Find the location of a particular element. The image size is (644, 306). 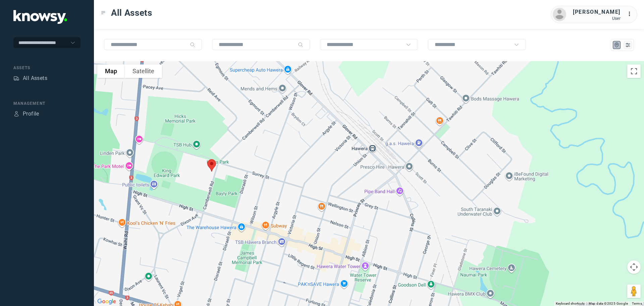

div: User is located at coordinates (597, 18).